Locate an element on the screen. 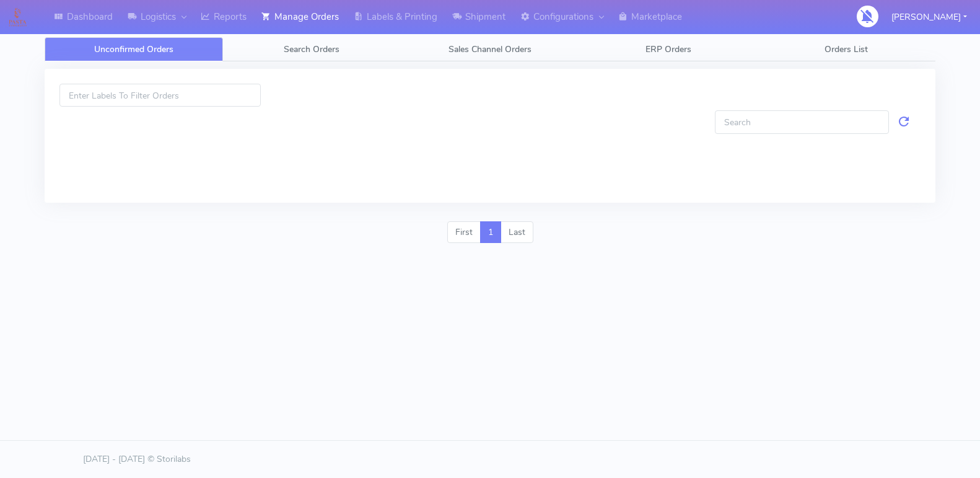  ul: Tabs is located at coordinates (490, 49).